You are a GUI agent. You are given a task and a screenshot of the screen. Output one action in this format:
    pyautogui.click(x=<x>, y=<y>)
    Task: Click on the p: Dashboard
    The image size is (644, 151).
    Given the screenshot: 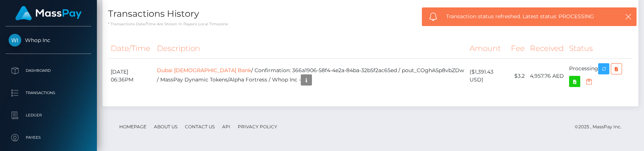 What is the action you would take?
    pyautogui.click(x=48, y=71)
    